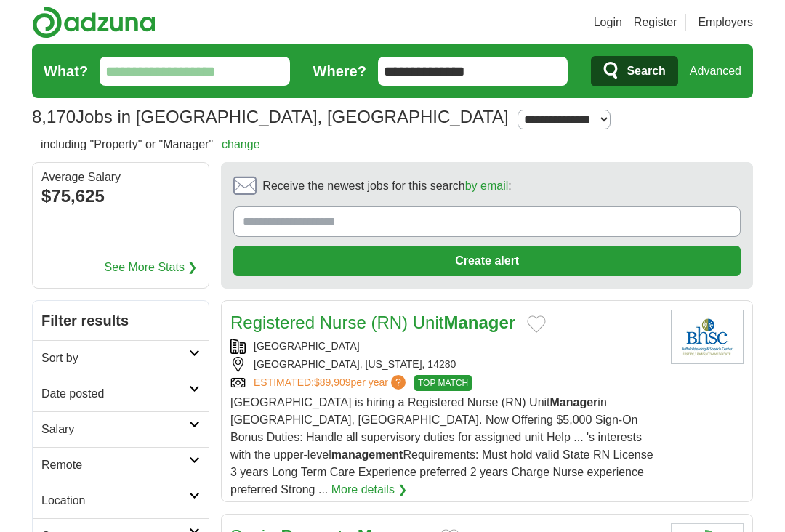 The height and width of the screenshot is (532, 785). I want to click on img: Buffalo Hearing & Speech Center logo, so click(708, 336).